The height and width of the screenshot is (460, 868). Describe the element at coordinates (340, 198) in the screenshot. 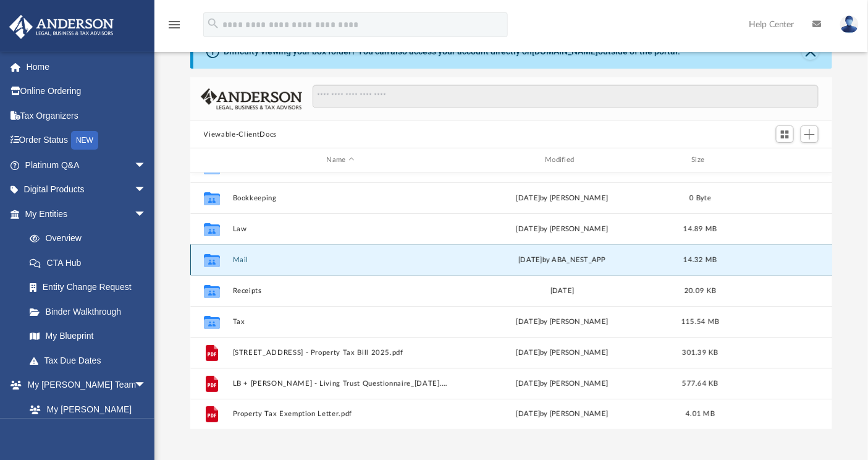

I see `button: Bookkeeping` at that location.